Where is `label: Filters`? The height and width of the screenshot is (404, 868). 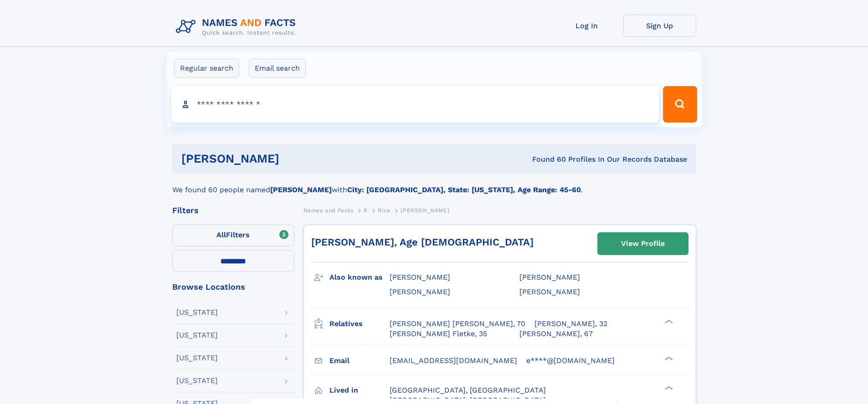 label: Filters is located at coordinates (233, 235).